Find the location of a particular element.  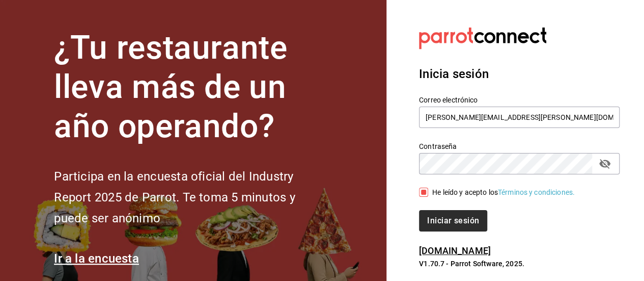

div: He leído y acepto los is located at coordinates (503, 192).